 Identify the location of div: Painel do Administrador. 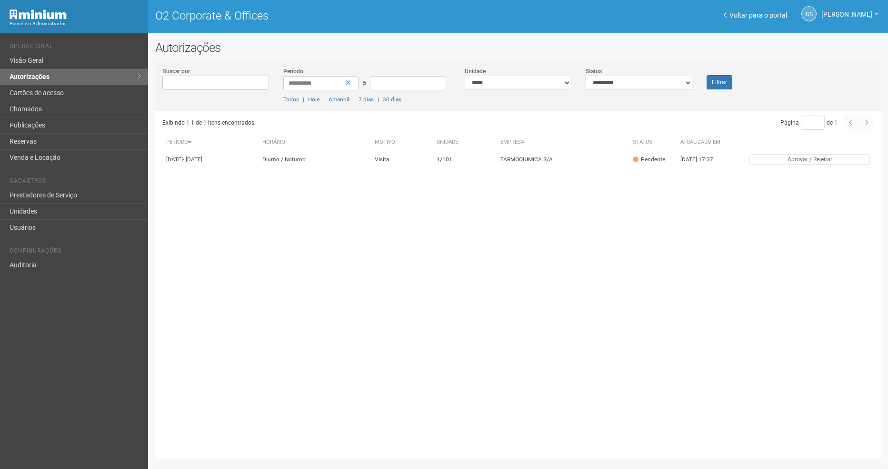
(75, 24).